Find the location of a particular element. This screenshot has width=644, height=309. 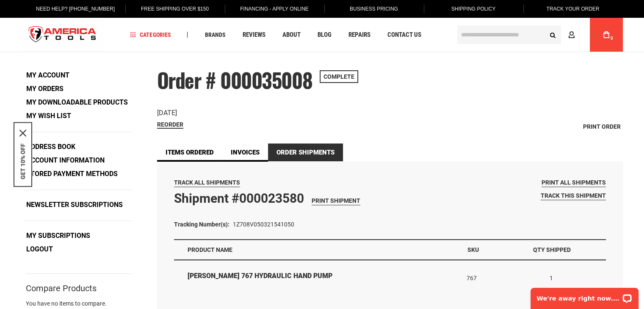

span: Shipping Policy is located at coordinates (473, 9).